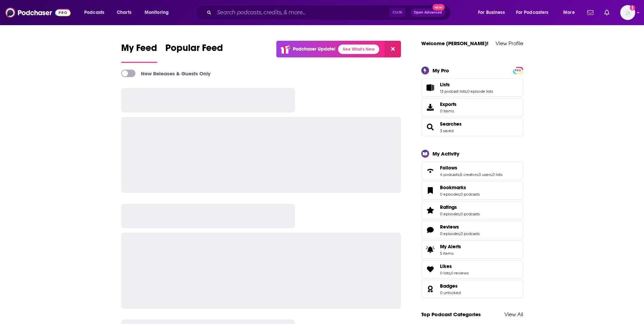 Image resolution: width=644 pixels, height=324 pixels. What do you see at coordinates (491, 13) in the screenshot?
I see `span: For Business` at bounding box center [491, 13].